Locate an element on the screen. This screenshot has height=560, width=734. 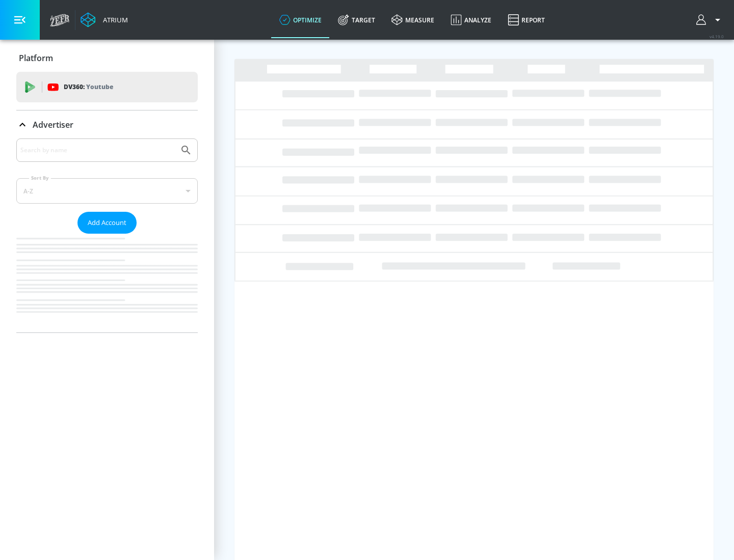
a: Report is located at coordinates (526, 20).